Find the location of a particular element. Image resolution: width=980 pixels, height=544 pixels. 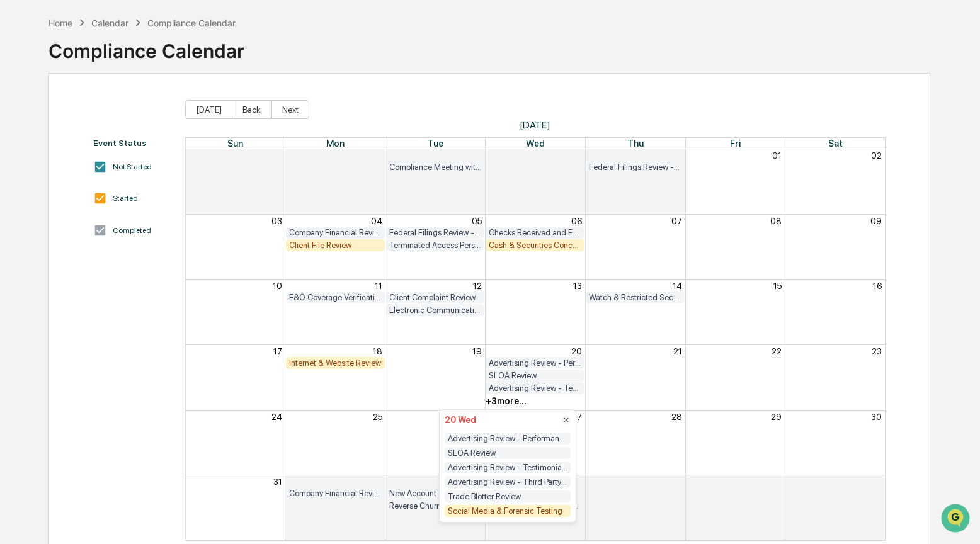

span: Wed is located at coordinates (536, 143).